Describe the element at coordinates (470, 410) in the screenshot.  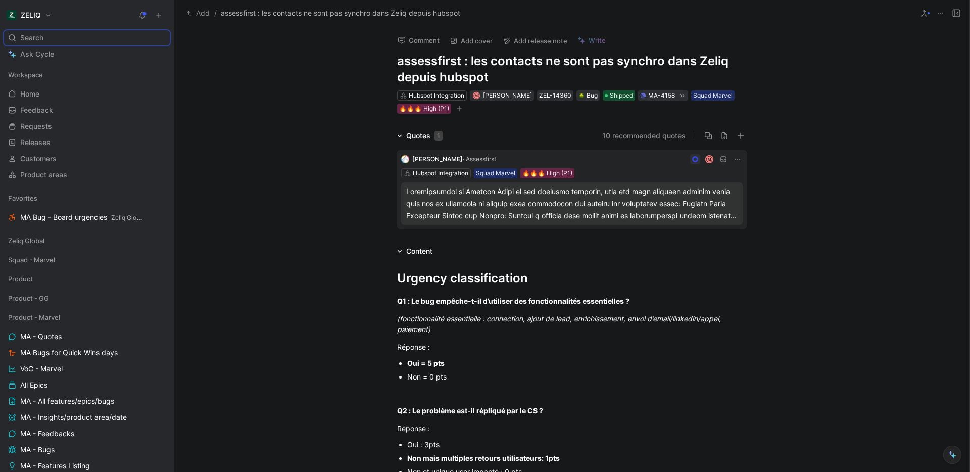
I see `strong: Q2 : Le problème est-il répliqué par le CS ?` at that location.